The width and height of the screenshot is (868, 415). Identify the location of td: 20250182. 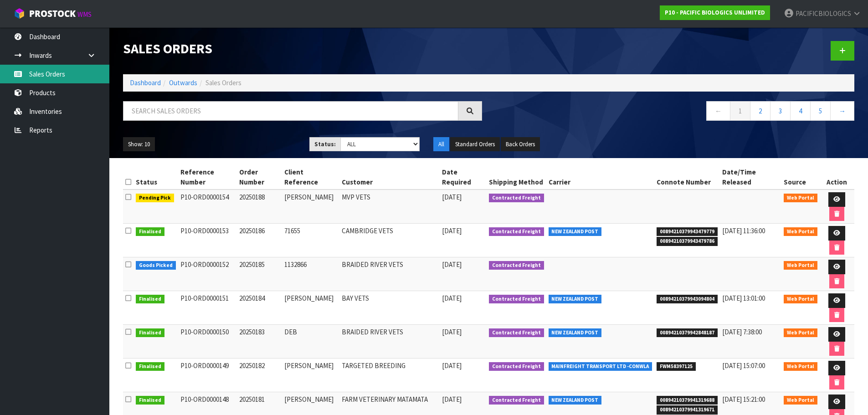
(260, 375).